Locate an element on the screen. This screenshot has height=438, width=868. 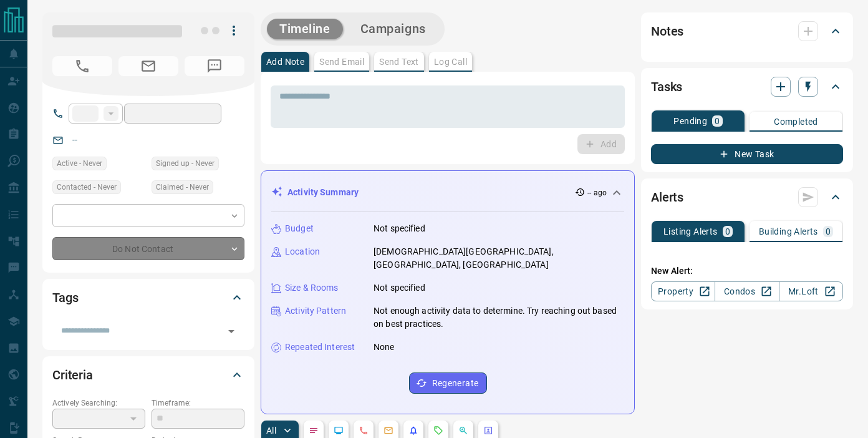
button: New Task is located at coordinates (747, 155).